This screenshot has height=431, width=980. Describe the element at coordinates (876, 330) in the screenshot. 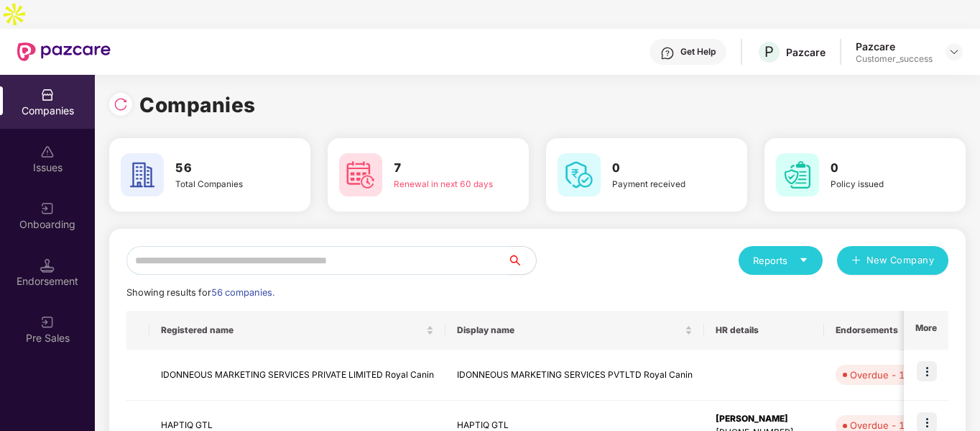

I see `span: Endorsements` at that location.